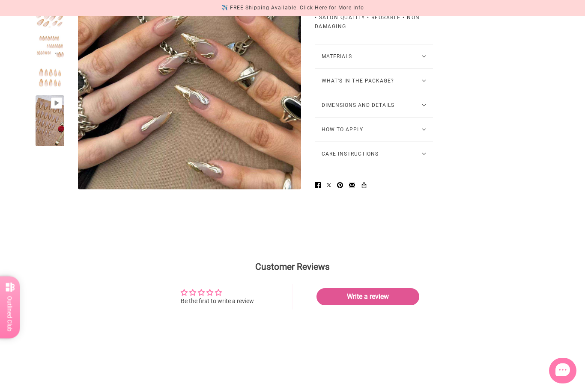  What do you see at coordinates (352, 185) in the screenshot?
I see `a: Send via email` at bounding box center [352, 185].